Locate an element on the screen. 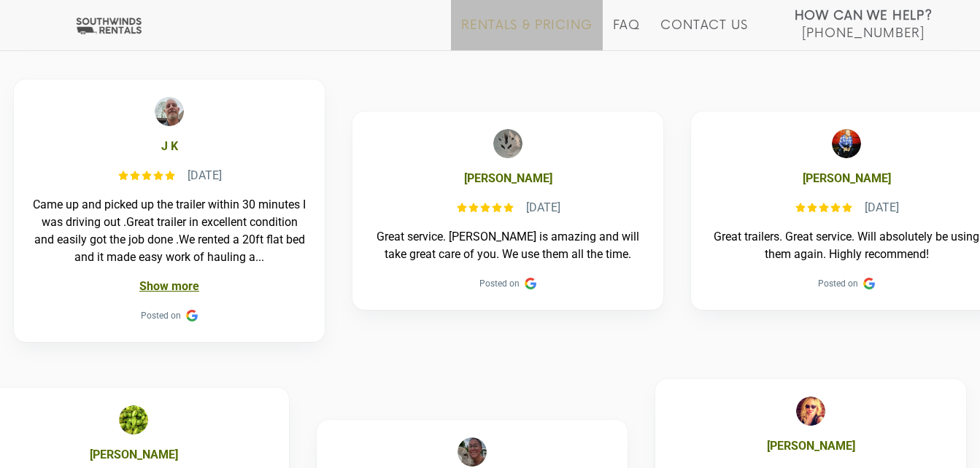 The height and width of the screenshot is (468, 980). a: Show more is located at coordinates (169, 286).